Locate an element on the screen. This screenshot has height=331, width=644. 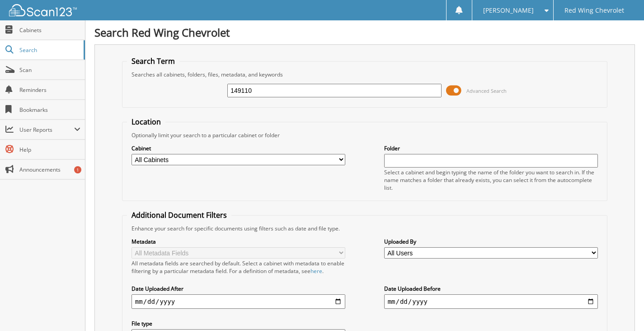
span: Reminders is located at coordinates (49, 90).